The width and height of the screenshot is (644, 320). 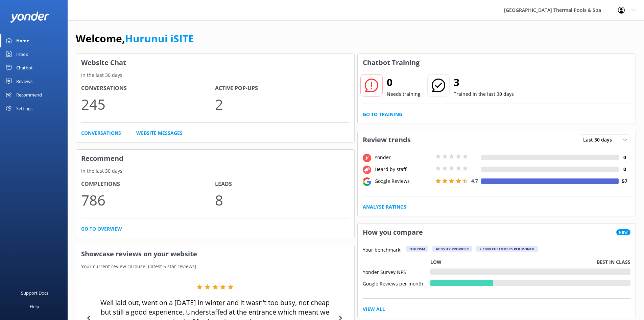 I want to click on a: Go to Training, so click(x=382, y=114).